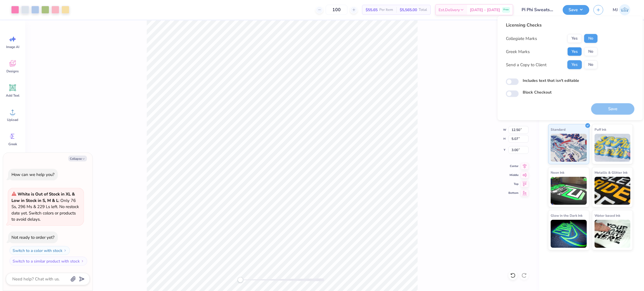 Image resolution: width=644 pixels, height=291 pixels. What do you see at coordinates (569, 234) in the screenshot?
I see `img: Glow in the Dark Ink` at bounding box center [569, 234].